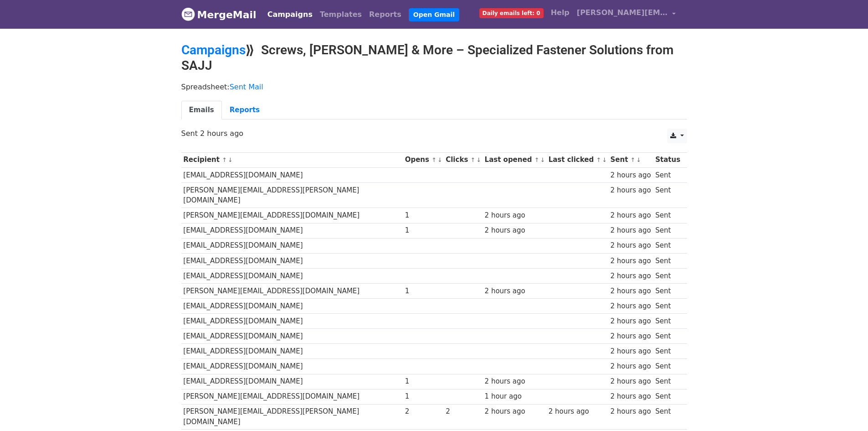  I want to click on a: Templates, so click(341, 14).